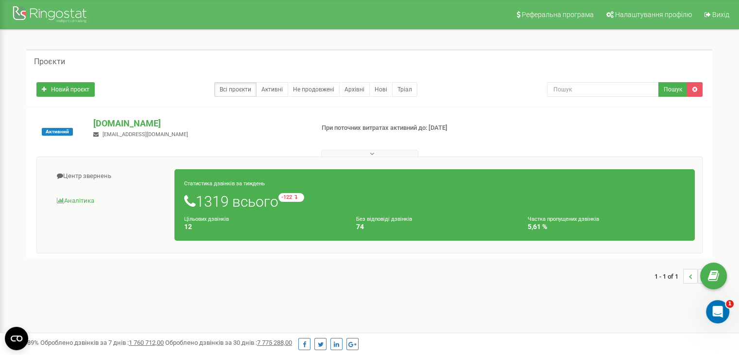  Describe the element at coordinates (354, 89) in the screenshot. I see `a: Архівні` at that location.